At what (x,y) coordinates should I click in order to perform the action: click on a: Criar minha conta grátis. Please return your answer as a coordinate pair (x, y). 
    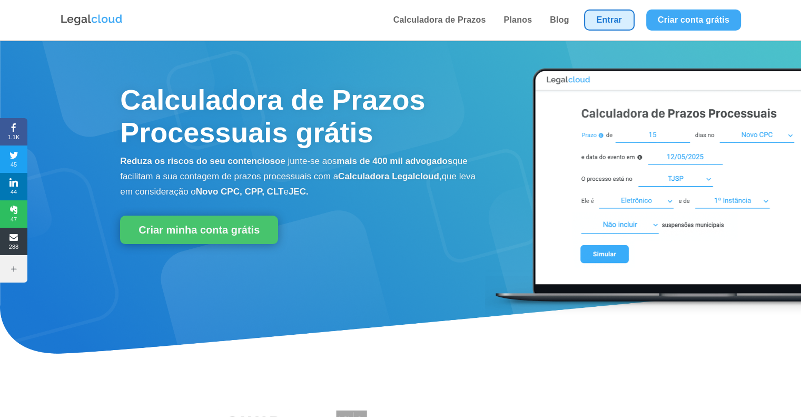
    Looking at the image, I should click on (199, 230).